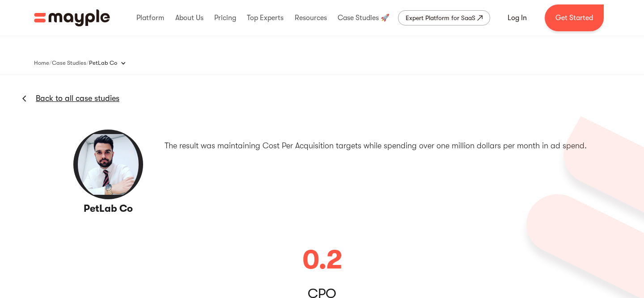  I want to click on div: CPO, so click(322, 293).